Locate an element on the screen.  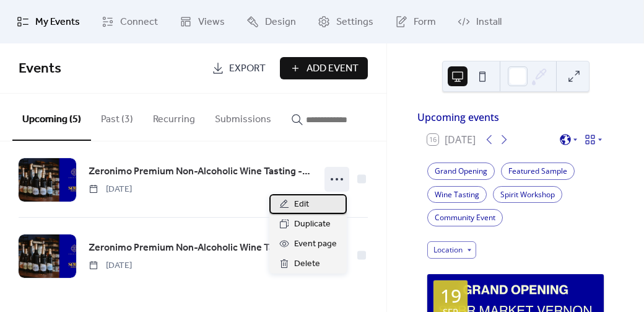
span: Events is located at coordinates (40, 69).